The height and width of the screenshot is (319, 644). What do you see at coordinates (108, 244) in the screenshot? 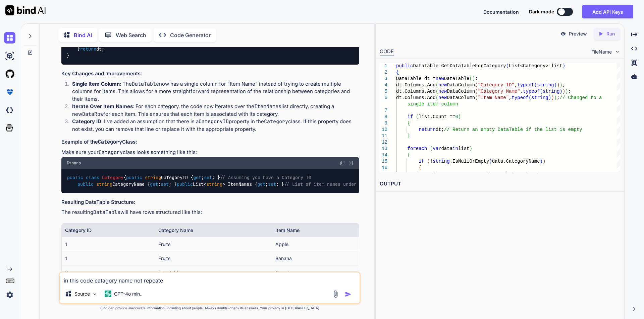
I see `td: 1` at bounding box center [108, 244].